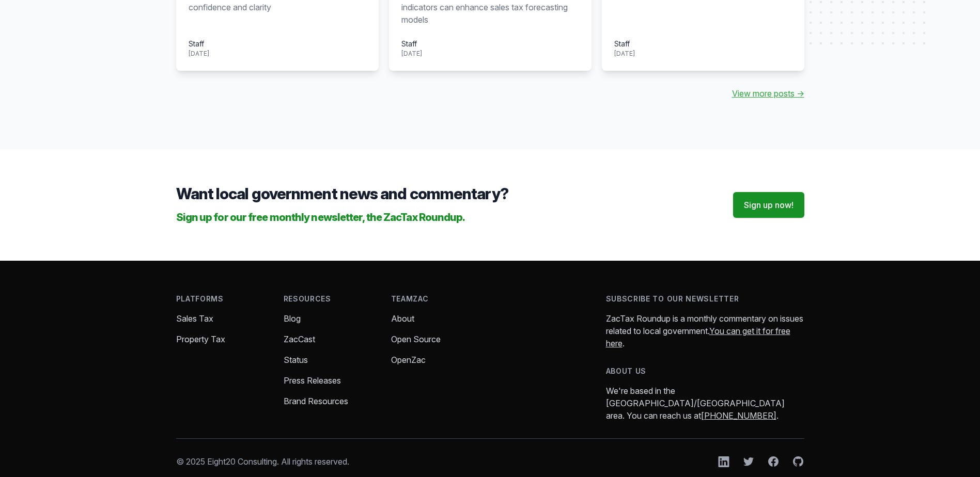 The image size is (980, 477). What do you see at coordinates (705, 331) in the screenshot?
I see `p: ZacTax Roundup is a monthly commentary on issues related to local government. .` at bounding box center [705, 331].